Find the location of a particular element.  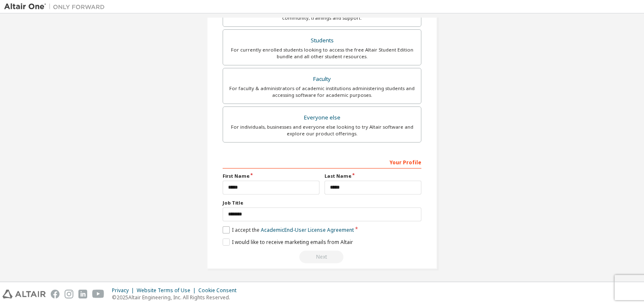

label: Job Title is located at coordinates (322, 203).